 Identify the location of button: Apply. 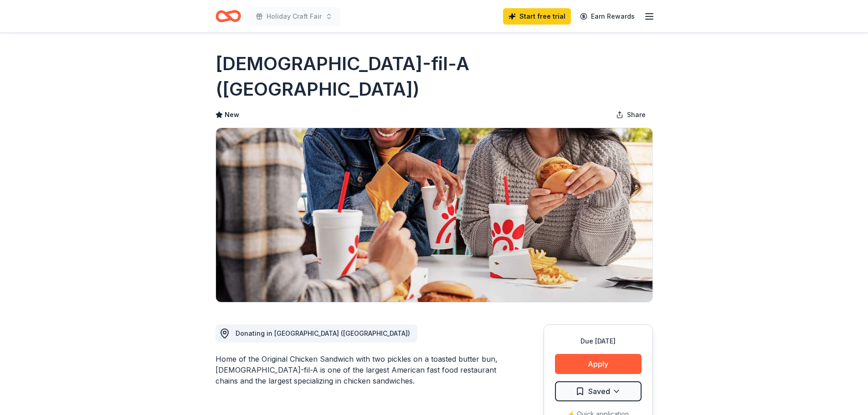
(598, 364).